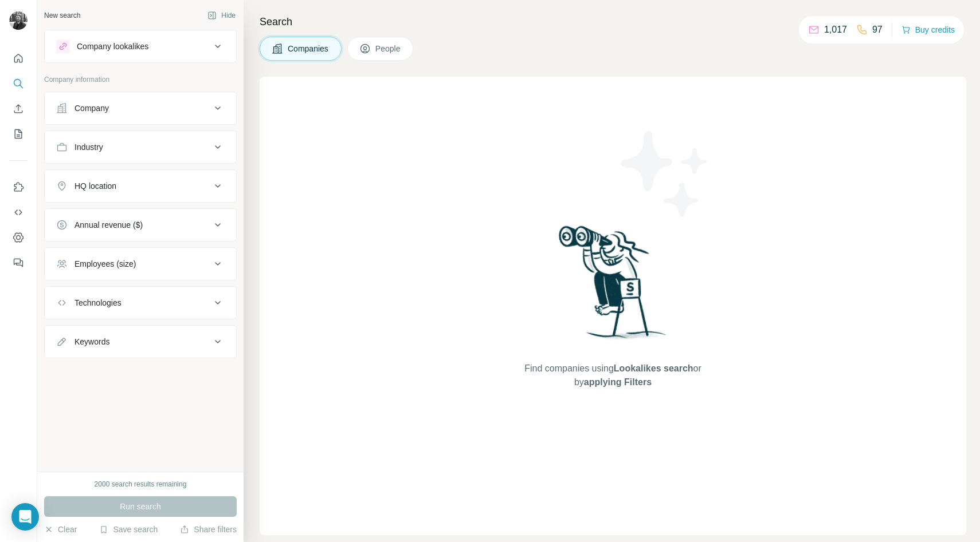 This screenshot has height=542, width=980. Describe the element at coordinates (140, 303) in the screenshot. I see `button: Technologies` at that location.